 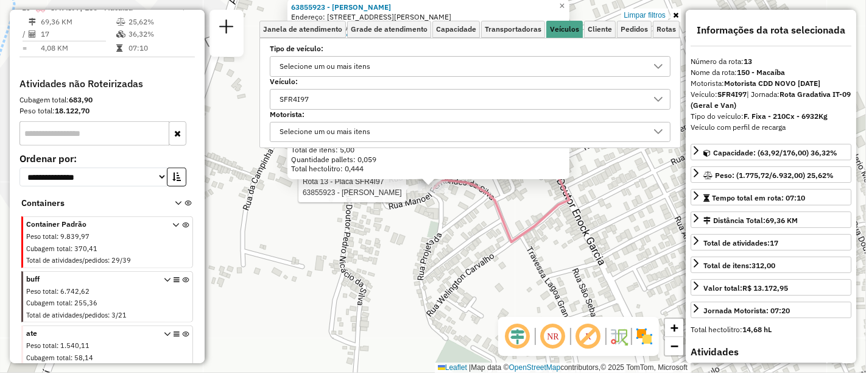 What do you see at coordinates (177, 299) in the screenshot?
I see `i: Opções` at bounding box center [177, 299].